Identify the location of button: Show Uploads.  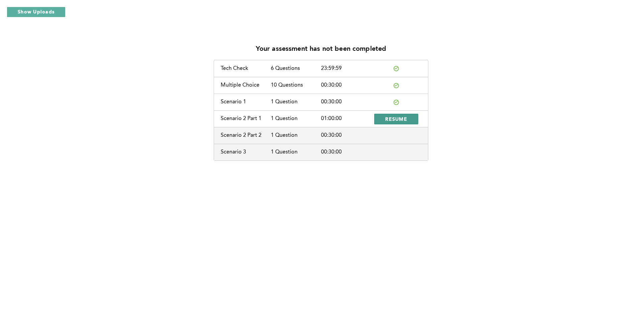
(36, 12).